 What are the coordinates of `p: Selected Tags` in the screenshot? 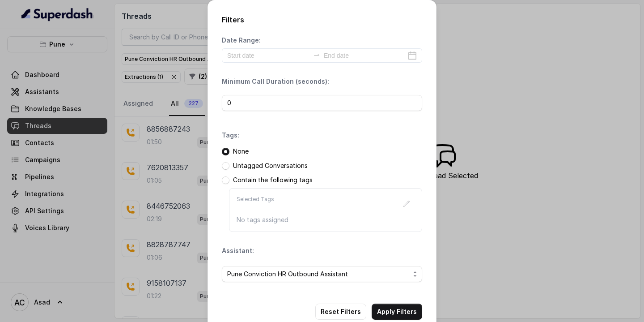 It's located at (255, 204).